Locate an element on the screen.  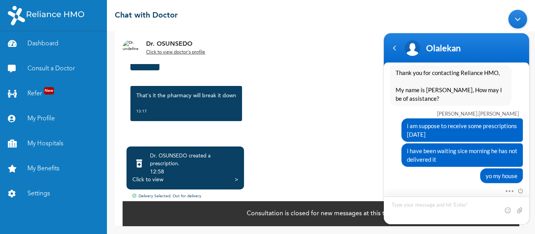
p: Dr. OSUNSEDO is located at coordinates (175, 44).